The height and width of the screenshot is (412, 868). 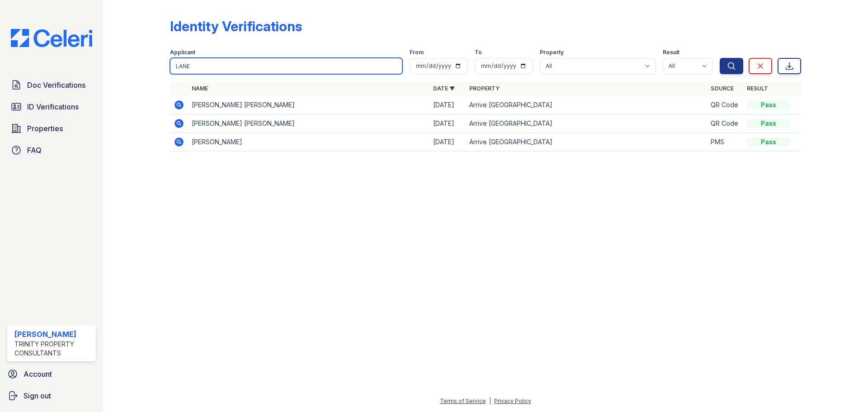 What do you see at coordinates (444, 88) in the screenshot?
I see `a: Date ▼` at bounding box center [444, 88].